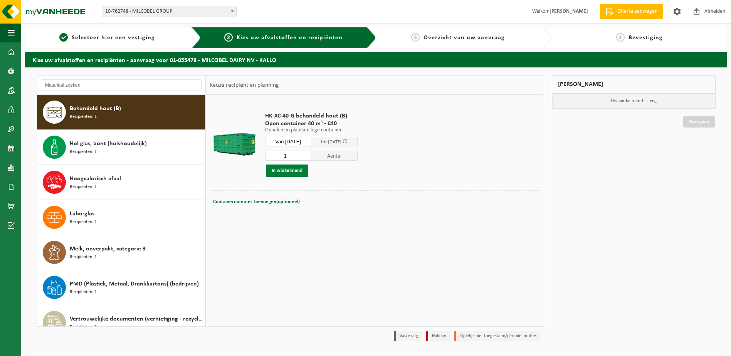 This screenshot has width=731, height=356. What do you see at coordinates (438, 336) in the screenshot?
I see `li: Holiday` at bounding box center [438, 336].